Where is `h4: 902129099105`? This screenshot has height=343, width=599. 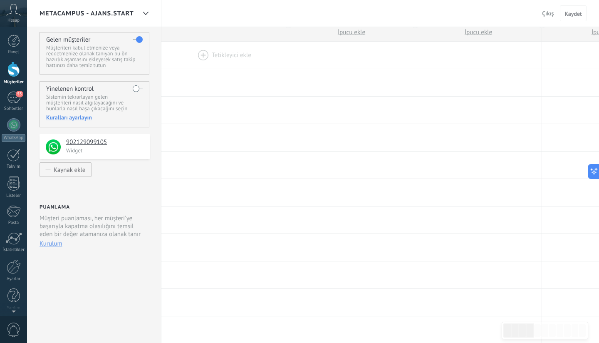 h4: 902129099105 is located at coordinates (105, 142).